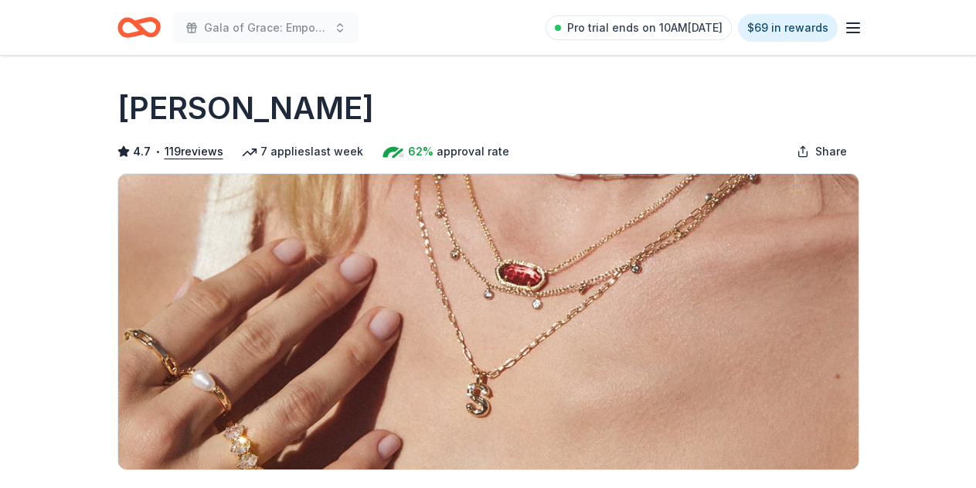  Describe the element at coordinates (302, 151) in the screenshot. I see `div: 7 applies last week` at that location.